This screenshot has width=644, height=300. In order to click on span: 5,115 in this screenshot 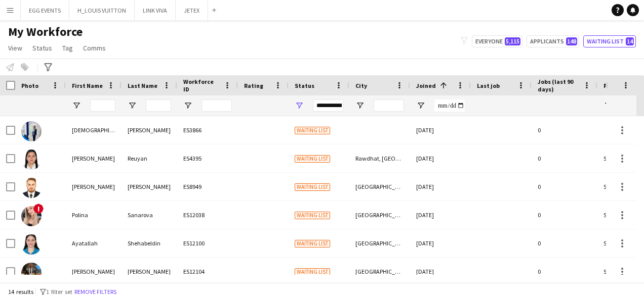, I will do `click(512, 42)`.